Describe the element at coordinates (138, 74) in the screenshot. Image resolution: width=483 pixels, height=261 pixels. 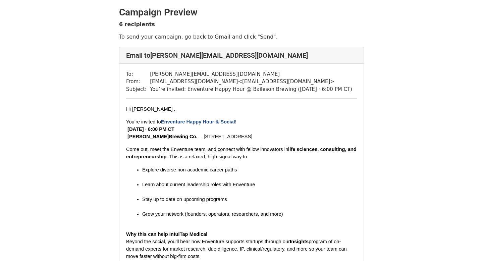
I see `td: To:` at that location.